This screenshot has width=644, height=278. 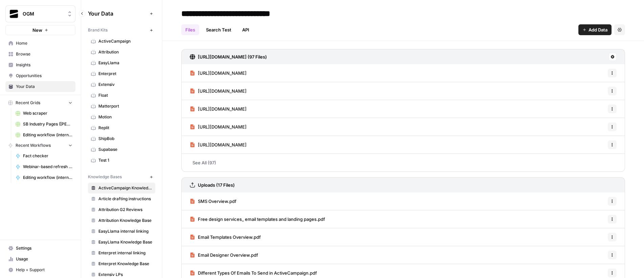 I want to click on span: Usage, so click(x=44, y=259).